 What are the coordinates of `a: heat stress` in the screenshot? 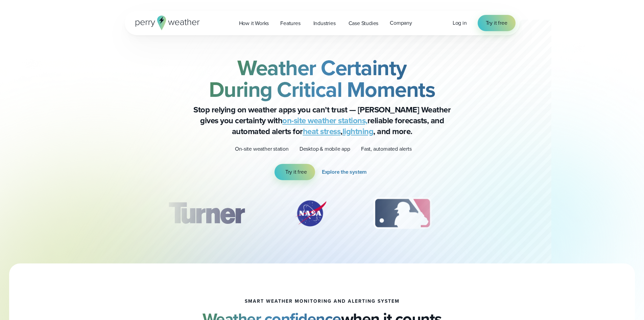 It's located at (322, 132).